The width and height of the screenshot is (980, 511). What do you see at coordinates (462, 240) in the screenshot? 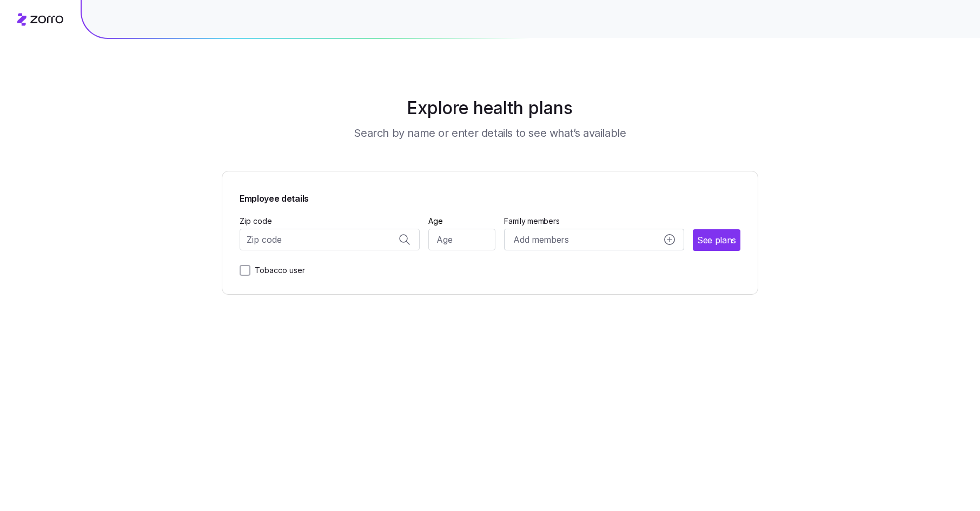
I see `input: Age` at bounding box center [462, 240].